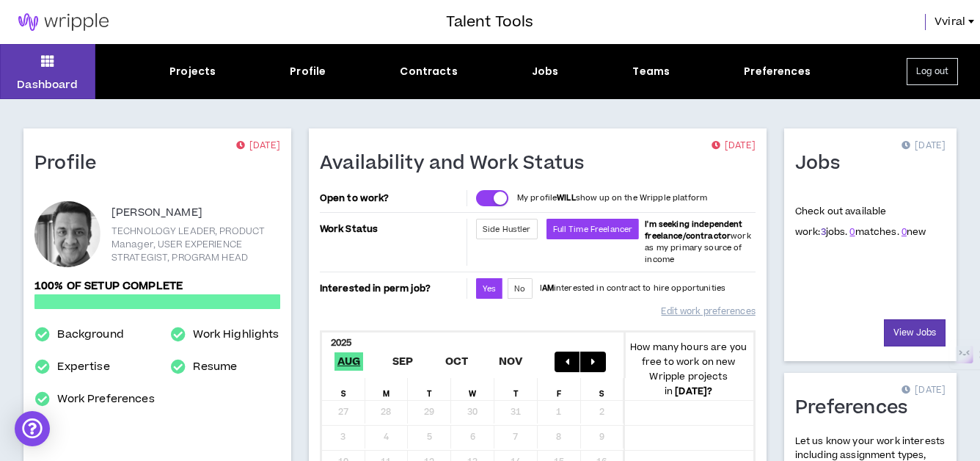  Describe the element at coordinates (489, 289) in the screenshot. I see `span: Yes` at that location.